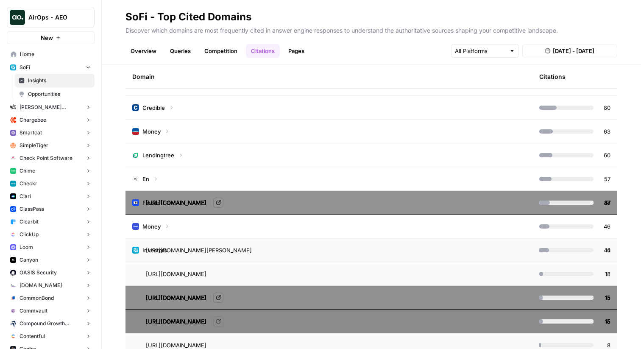  Describe the element at coordinates (31, 133) in the screenshot. I see `span: Smartcat` at that location.